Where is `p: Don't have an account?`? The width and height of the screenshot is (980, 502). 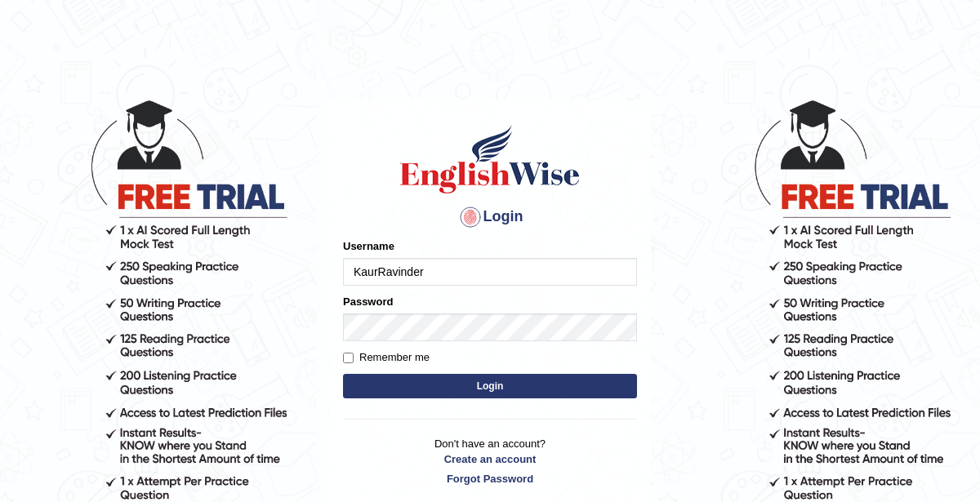 p: Don't have an account? is located at coordinates (490, 462).